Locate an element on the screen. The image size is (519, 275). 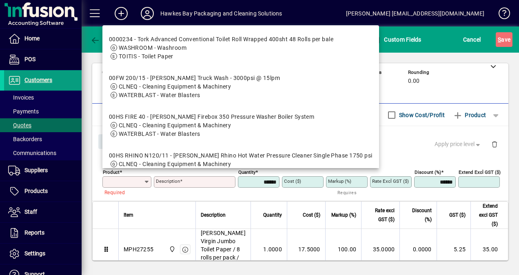
span: Item is located at coordinates (128, 215).